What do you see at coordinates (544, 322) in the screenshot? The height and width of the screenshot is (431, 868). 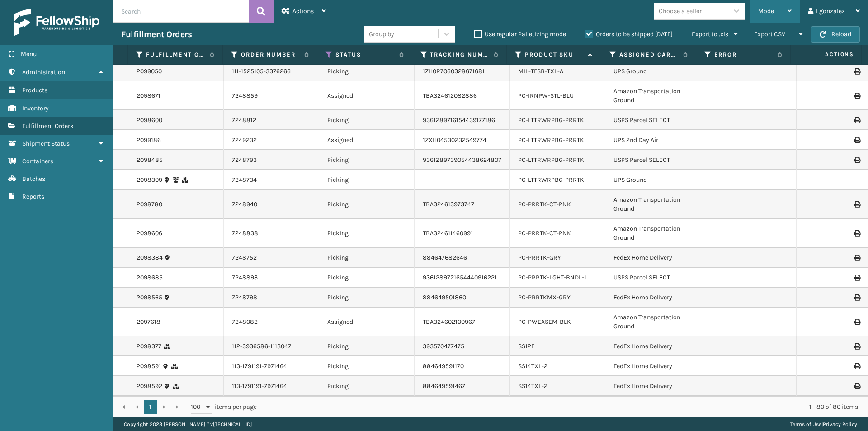 I see `a: PC-PWEASEM-BLK` at bounding box center [544, 322].